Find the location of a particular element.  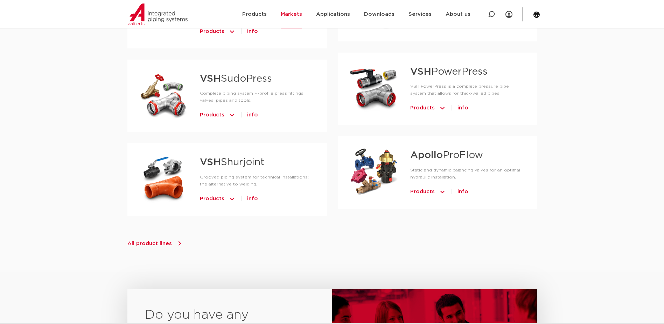

p: Complete piping system V-profile press fittings, valves, pipes and tools. is located at coordinates (258, 97).